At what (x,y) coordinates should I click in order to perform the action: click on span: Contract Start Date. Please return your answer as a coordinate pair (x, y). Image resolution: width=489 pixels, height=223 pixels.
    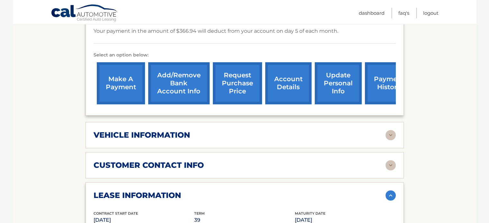
    Looking at the image, I should click on (116, 214).